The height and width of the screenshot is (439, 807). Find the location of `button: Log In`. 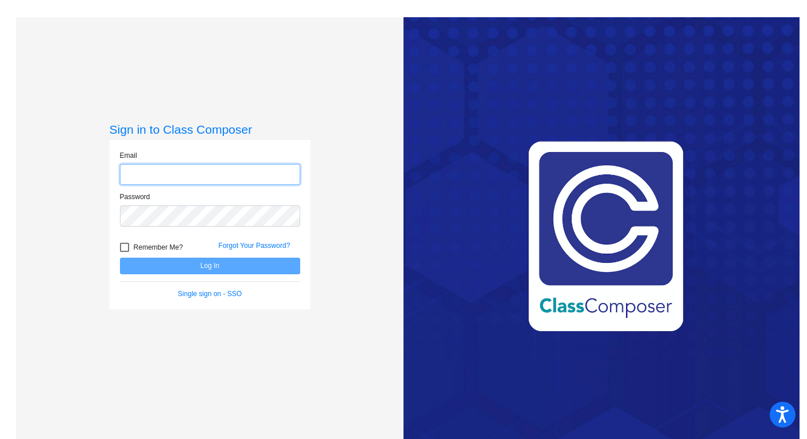

button: Log In is located at coordinates (210, 266).